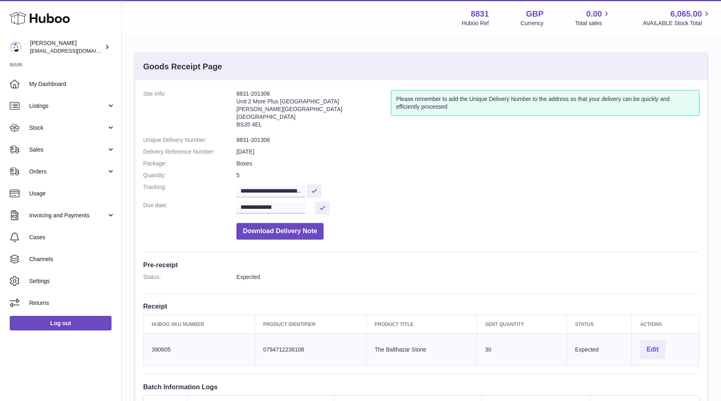  I want to click on span: Listings, so click(68, 106).